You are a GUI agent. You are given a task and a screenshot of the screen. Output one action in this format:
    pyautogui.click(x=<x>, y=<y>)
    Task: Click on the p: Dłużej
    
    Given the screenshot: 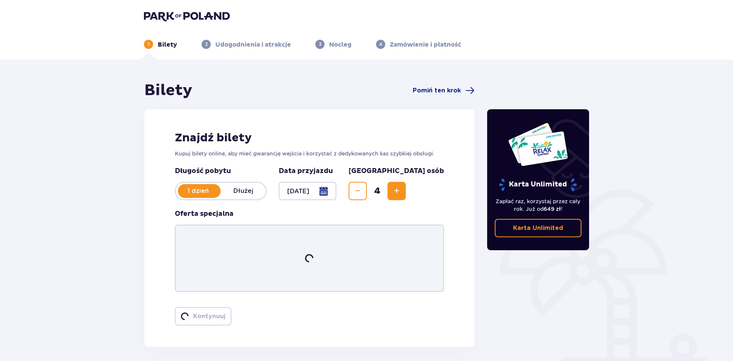 What is the action you would take?
    pyautogui.click(x=243, y=191)
    